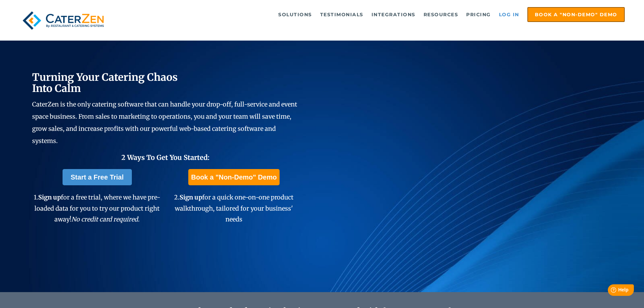 Image resolution: width=644 pixels, height=308 pixels. Describe the element at coordinates (166, 157) in the screenshot. I see `span: 2 Ways To Get You Started:` at that location.